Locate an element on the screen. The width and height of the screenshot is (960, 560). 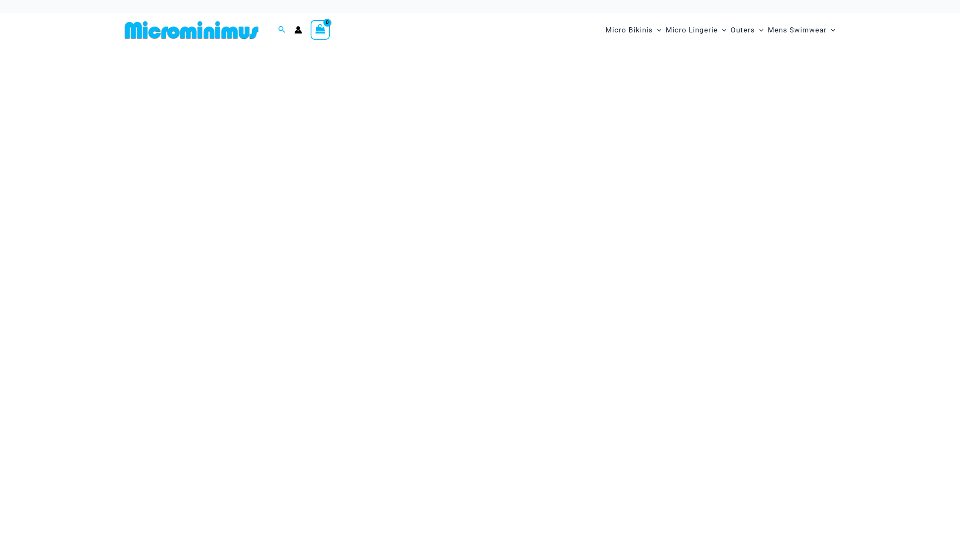
a: Micro LingerieMenu ToggleMenu Toggle is located at coordinates (696, 30).